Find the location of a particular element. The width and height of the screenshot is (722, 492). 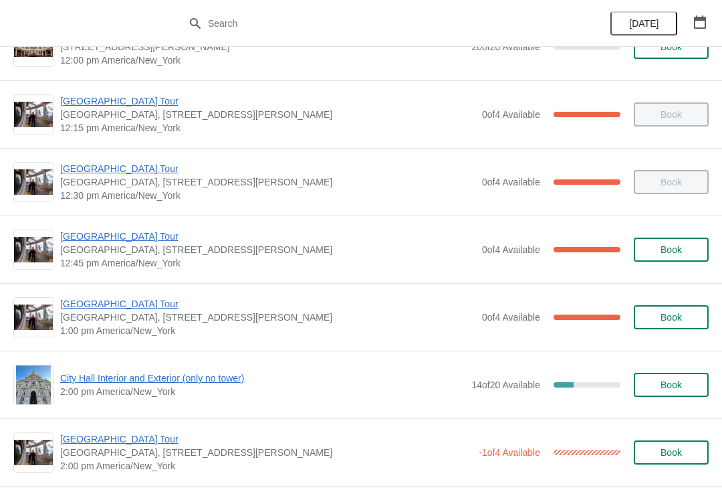

span: 14 of 20 Available is located at coordinates (506, 385).